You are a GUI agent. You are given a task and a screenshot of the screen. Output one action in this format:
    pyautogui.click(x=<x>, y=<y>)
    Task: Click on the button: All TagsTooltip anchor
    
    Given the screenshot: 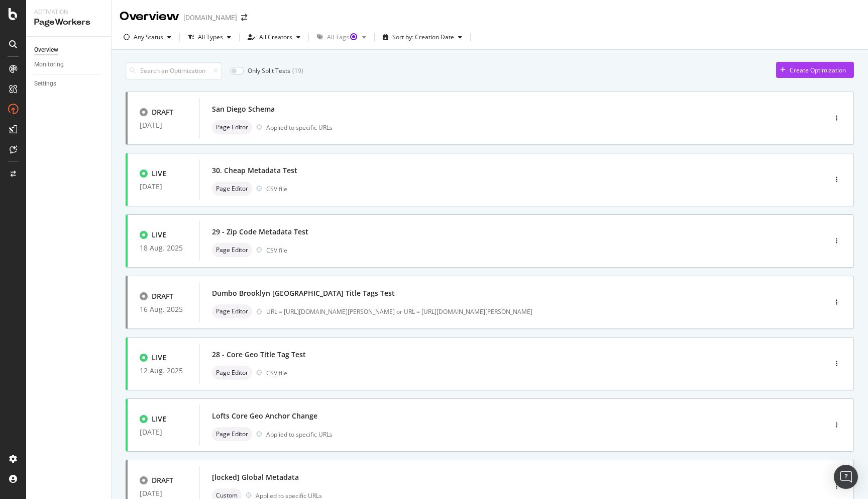 What is the action you would take?
    pyautogui.click(x=342, y=37)
    